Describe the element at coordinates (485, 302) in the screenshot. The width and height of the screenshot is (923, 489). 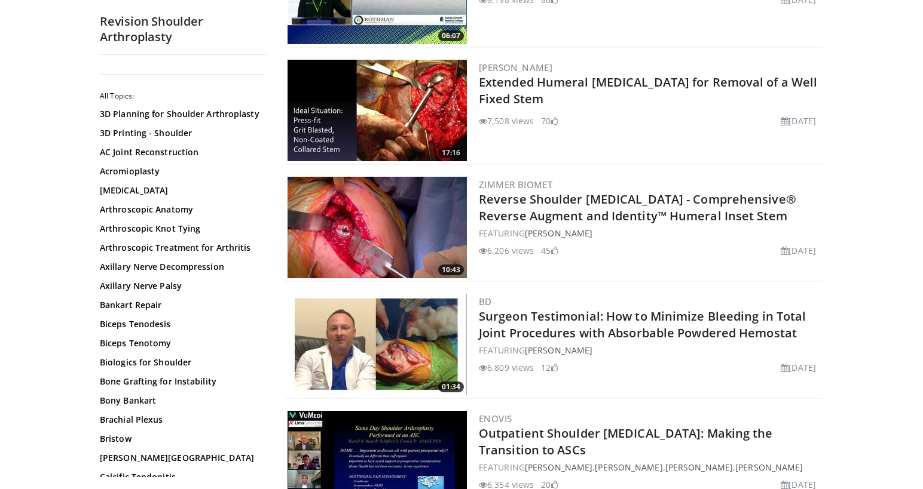
I see `a: BD` at that location.